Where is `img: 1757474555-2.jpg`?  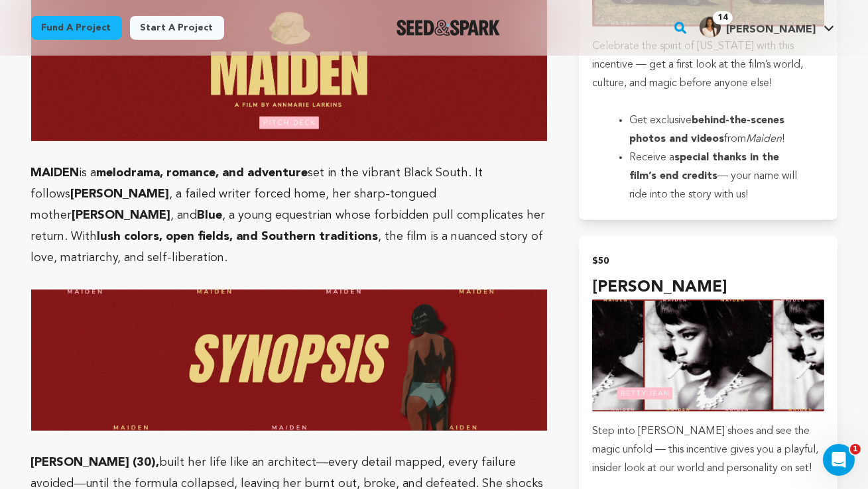 img: 1757474555-2.jpg is located at coordinates (289, 360).